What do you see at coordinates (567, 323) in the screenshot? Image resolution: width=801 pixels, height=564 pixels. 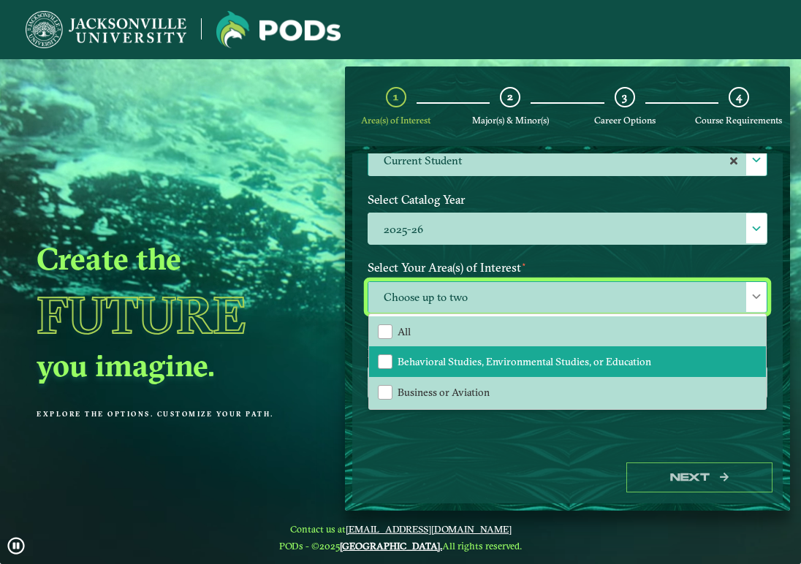 I see `p: Maximum 2 selections are allowed` at bounding box center [567, 323].